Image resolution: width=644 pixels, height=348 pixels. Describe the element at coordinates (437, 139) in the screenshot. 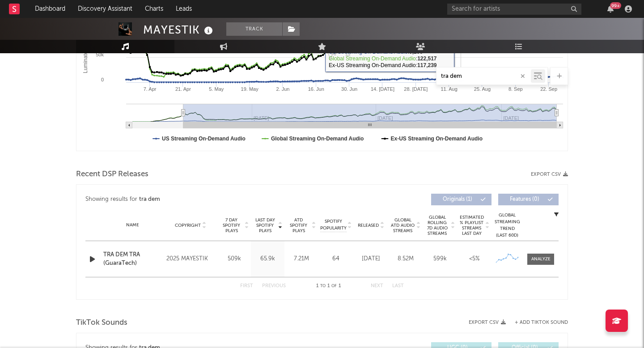

I see `text: Ex-US Streaming On-Demand Audio` at that location.